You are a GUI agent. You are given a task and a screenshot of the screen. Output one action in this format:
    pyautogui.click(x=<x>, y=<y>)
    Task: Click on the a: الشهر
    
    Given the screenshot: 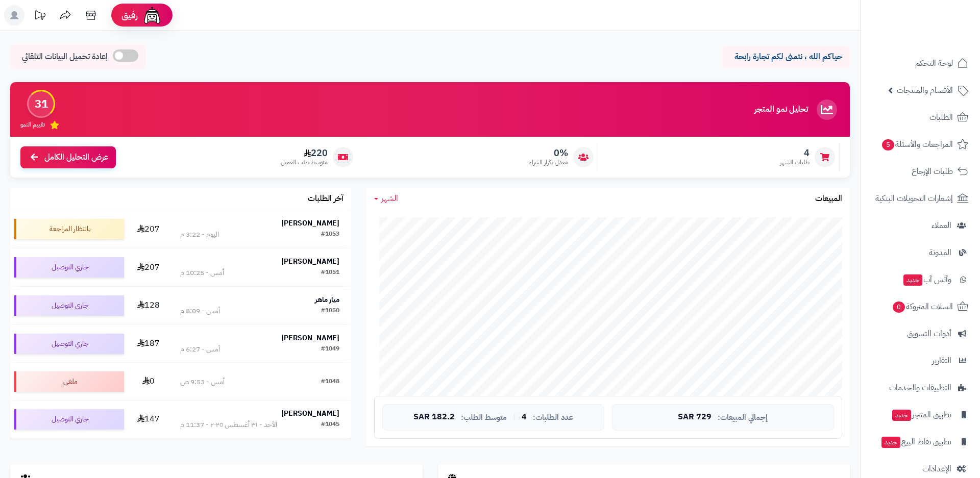 What is the action you would take?
    pyautogui.click(x=386, y=198)
    